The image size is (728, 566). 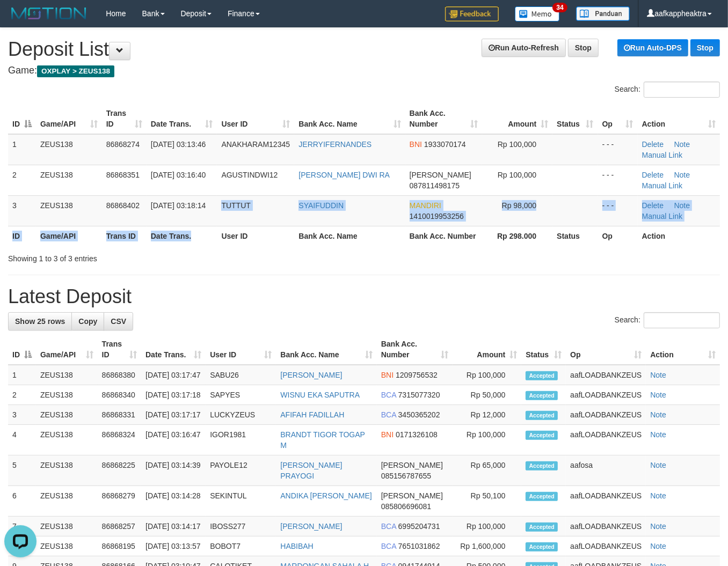 What do you see at coordinates (682, 89) in the screenshot?
I see `input: Search:` at bounding box center [682, 89].